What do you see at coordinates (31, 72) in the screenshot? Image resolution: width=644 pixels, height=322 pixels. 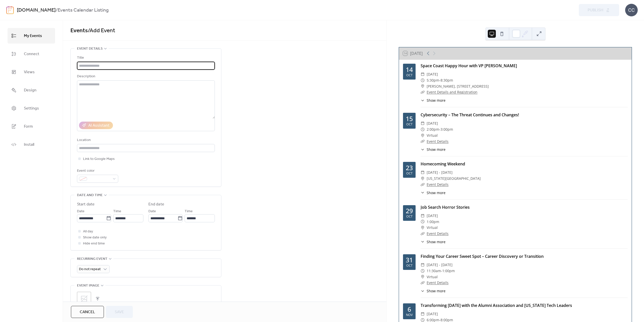 I see `a: Views` at bounding box center [31, 72].